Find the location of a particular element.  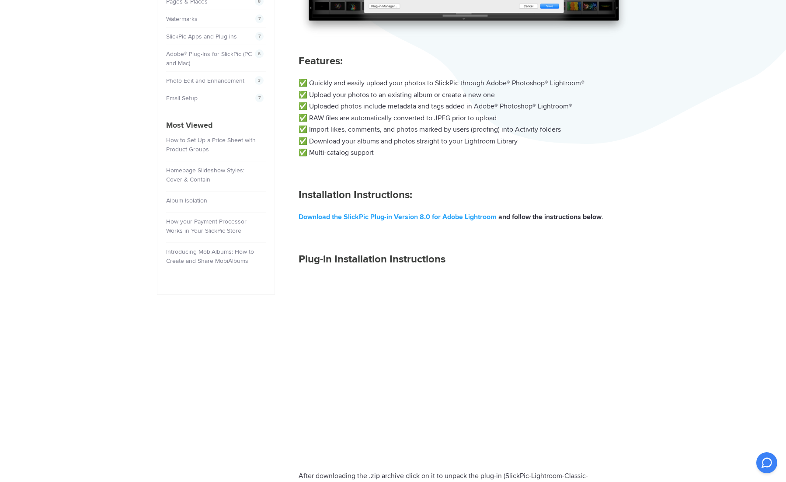

a: Homepage Slideshow Styles: Cover & Contain is located at coordinates (205, 175).